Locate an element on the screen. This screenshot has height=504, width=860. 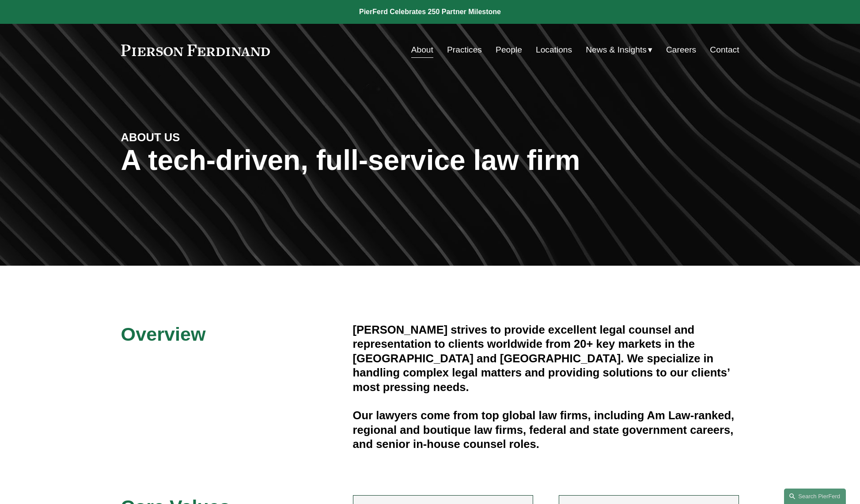
span: Overview is located at coordinates (163, 334).